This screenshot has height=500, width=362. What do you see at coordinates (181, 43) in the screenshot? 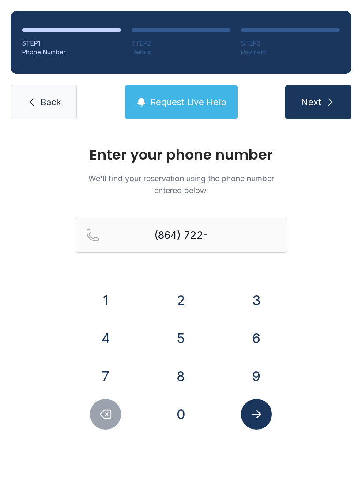
I see `div: STEP 2` at bounding box center [181, 43].